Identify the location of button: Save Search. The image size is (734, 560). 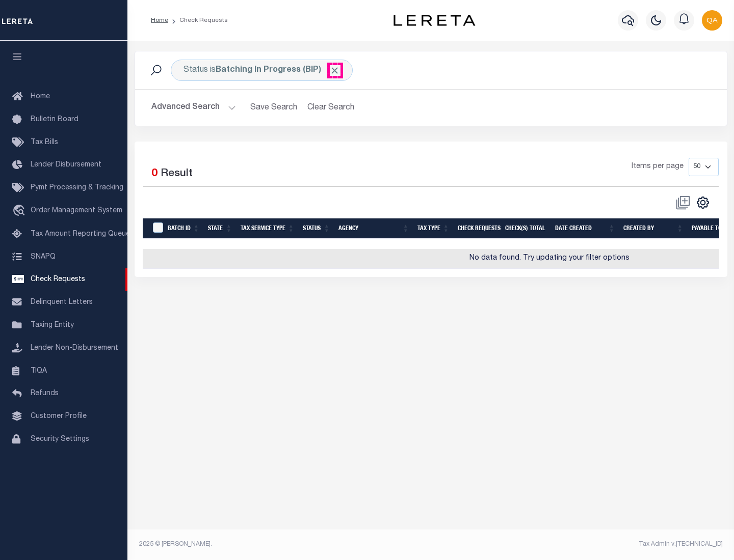
(274, 108).